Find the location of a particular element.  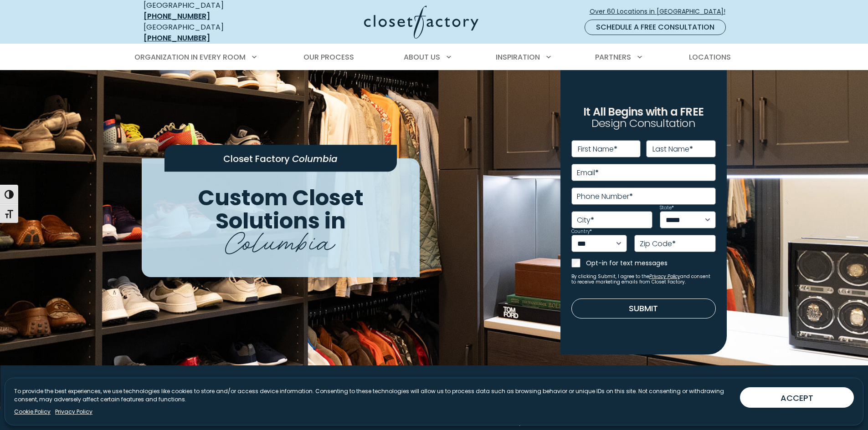

nav: Primary Menu is located at coordinates (434, 57).